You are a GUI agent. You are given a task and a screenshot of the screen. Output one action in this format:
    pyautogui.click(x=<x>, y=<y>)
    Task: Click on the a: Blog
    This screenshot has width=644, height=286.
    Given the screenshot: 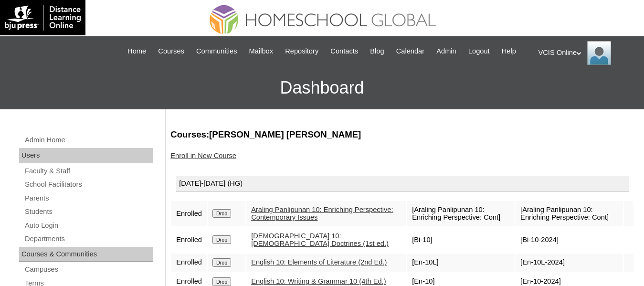 What is the action you would take?
    pyautogui.click(x=377, y=51)
    